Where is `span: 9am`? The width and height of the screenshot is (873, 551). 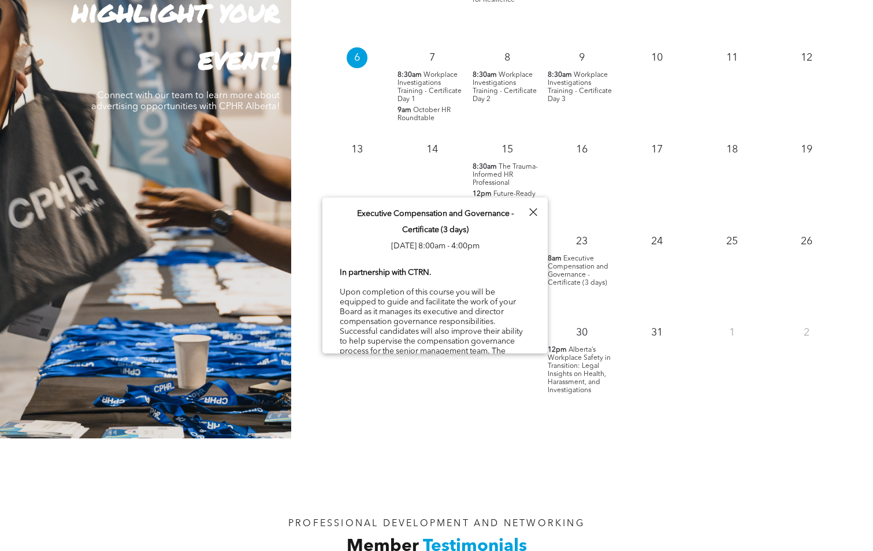
span: 9am is located at coordinates (404, 110).